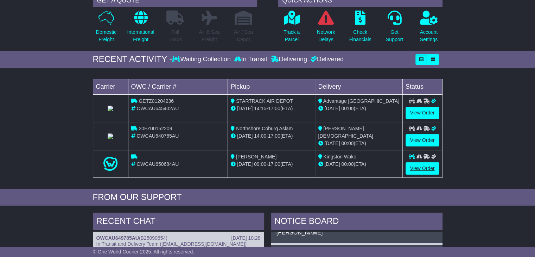 The height and width of the screenshot is (257, 535). Describe the element at coordinates (140, 36) in the screenshot. I see `p: International Freight` at that location.